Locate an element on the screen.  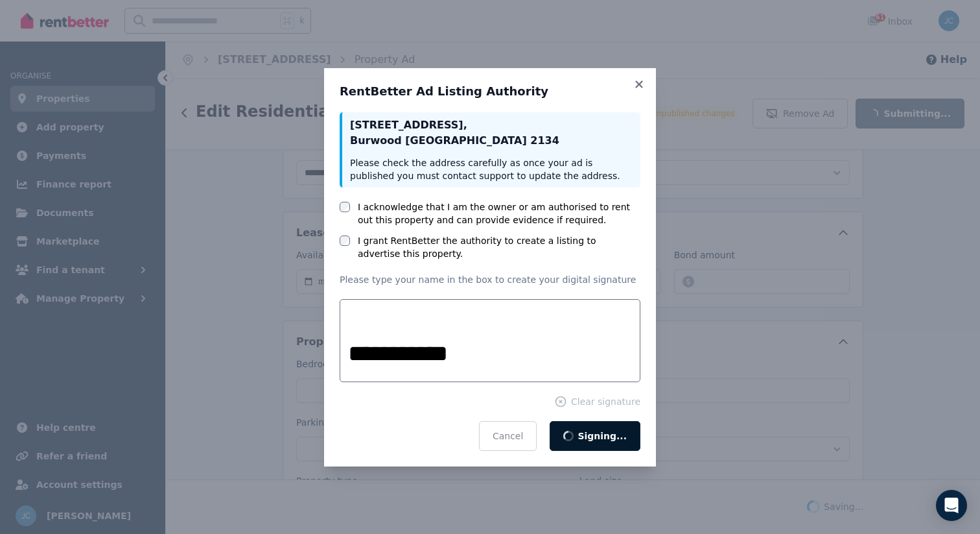
div: Open Intercom Messenger is located at coordinates (952, 505).